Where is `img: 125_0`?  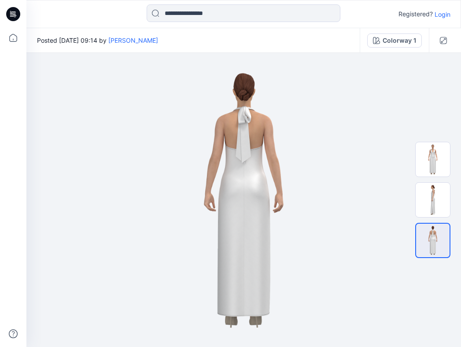
img: 125_0 is located at coordinates (433, 159).